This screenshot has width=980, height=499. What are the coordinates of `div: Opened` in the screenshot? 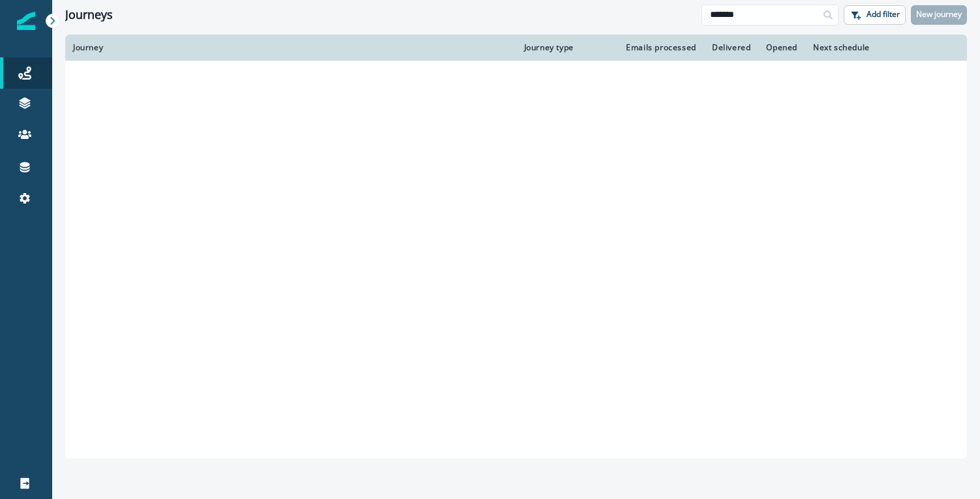 It's located at (782, 48).